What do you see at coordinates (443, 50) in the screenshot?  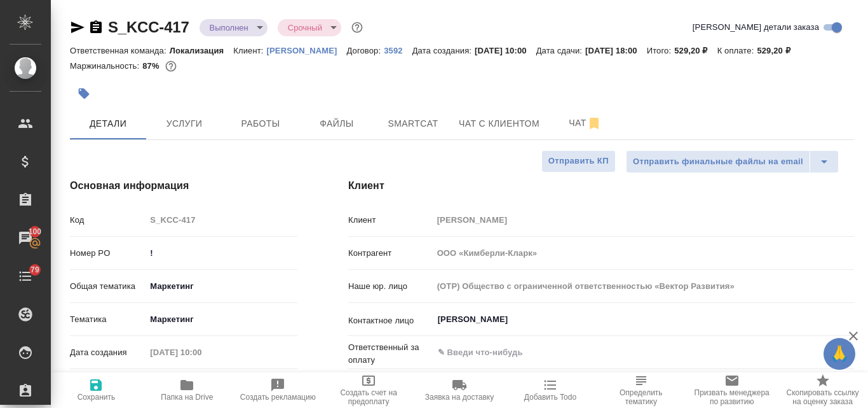 I see `p: Дата создания:` at bounding box center [443, 50].